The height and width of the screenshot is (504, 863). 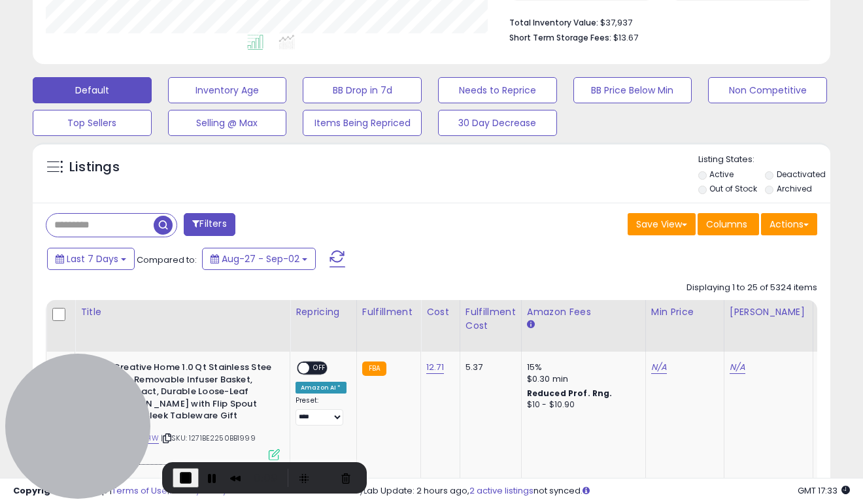 I want to click on span: OFF, so click(x=320, y=368).